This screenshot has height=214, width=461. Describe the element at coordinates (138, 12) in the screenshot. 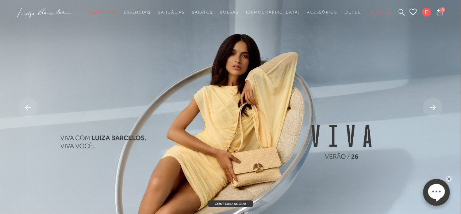

I see `span: Essenciais` at that location.